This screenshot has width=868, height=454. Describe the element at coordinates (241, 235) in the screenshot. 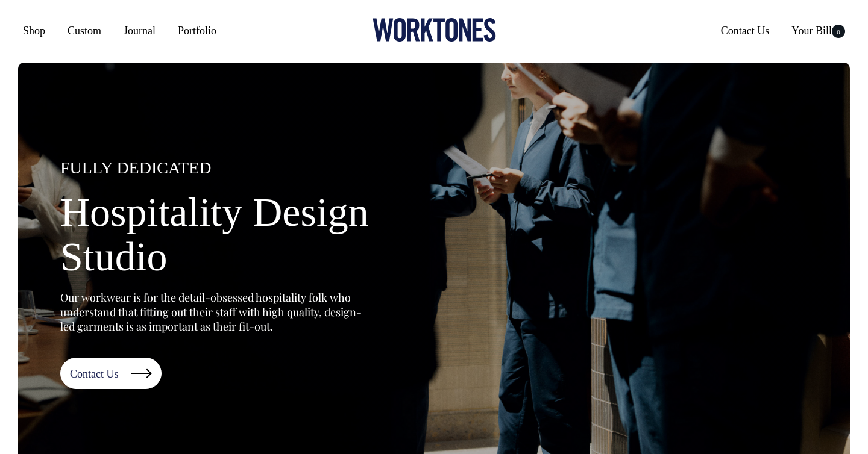

I see `h1: Hospitality Design Studio` at that location.